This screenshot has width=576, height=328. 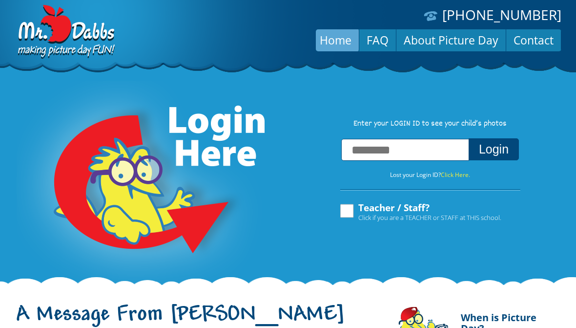 I want to click on a: About Picture Day, so click(x=451, y=40).